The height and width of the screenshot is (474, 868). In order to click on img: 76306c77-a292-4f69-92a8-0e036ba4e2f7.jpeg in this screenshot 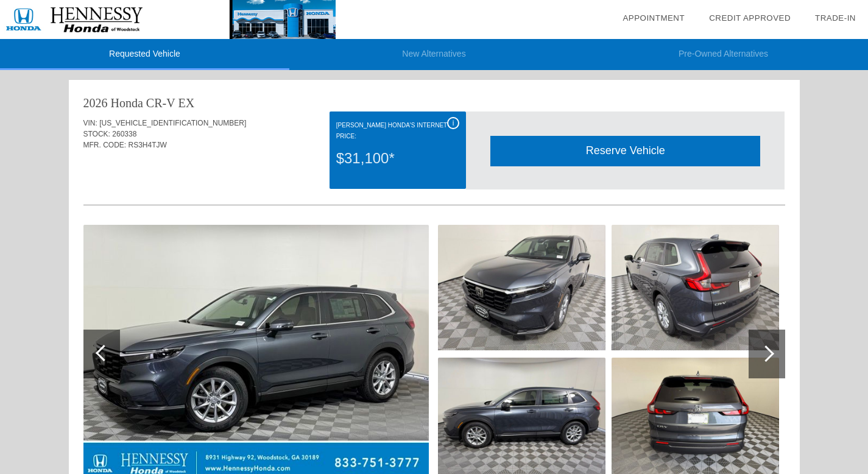, I will do `click(522, 288)`.